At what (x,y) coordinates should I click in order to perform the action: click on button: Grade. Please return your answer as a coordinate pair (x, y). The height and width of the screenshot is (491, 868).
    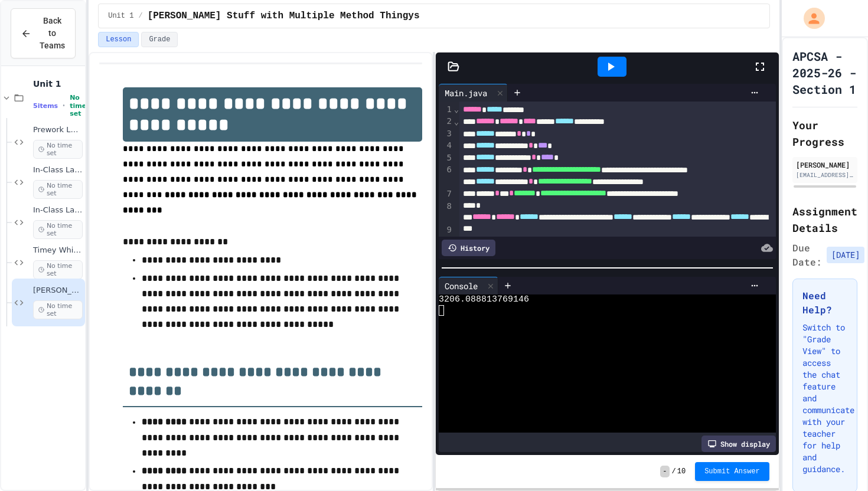
    Looking at the image, I should click on (160, 39).